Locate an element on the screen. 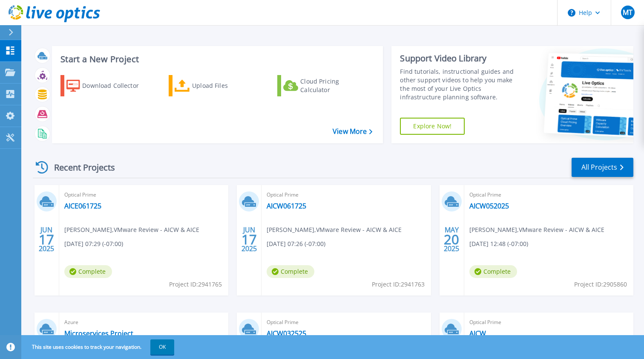  span: MT is located at coordinates (627, 12).